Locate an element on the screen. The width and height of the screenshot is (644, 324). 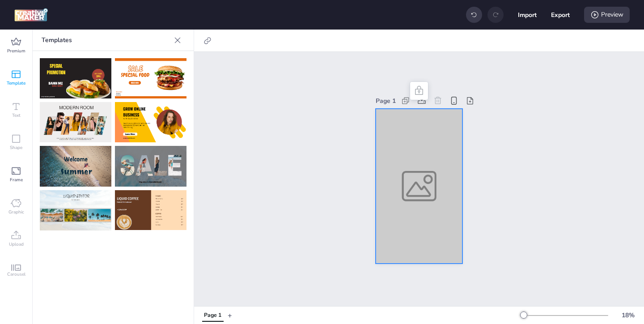
span: Text is located at coordinates (16, 115).